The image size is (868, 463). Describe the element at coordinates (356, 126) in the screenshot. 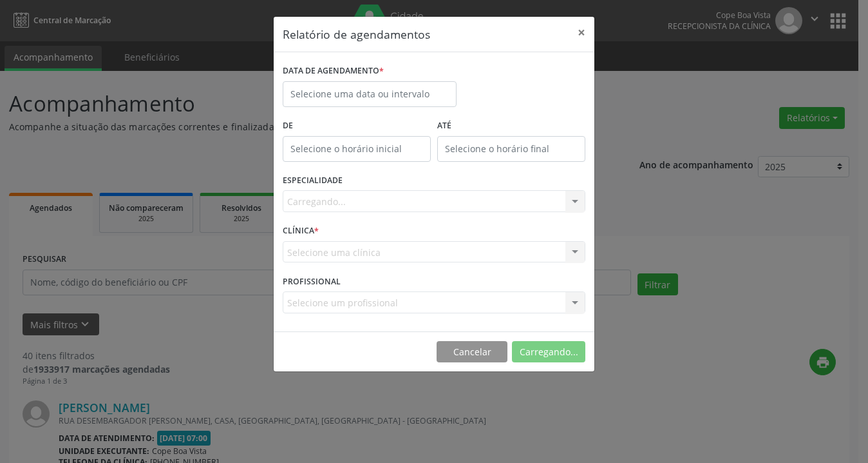

I see `label: De` at that location.